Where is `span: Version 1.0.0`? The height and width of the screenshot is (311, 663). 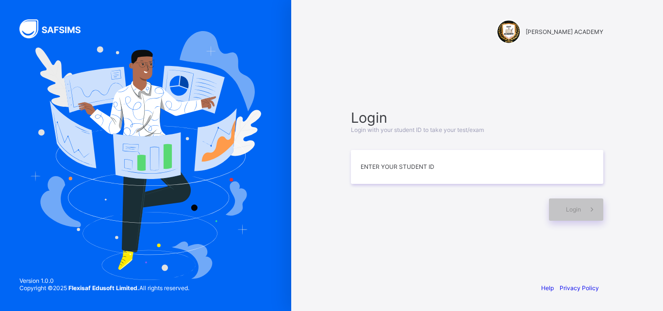
span: Version 1.0.0 is located at coordinates (104, 280).